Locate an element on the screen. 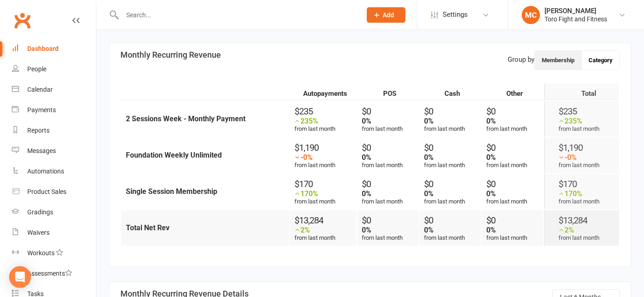 This screenshot has width=644, height=297. div: Waivers is located at coordinates (38, 232).